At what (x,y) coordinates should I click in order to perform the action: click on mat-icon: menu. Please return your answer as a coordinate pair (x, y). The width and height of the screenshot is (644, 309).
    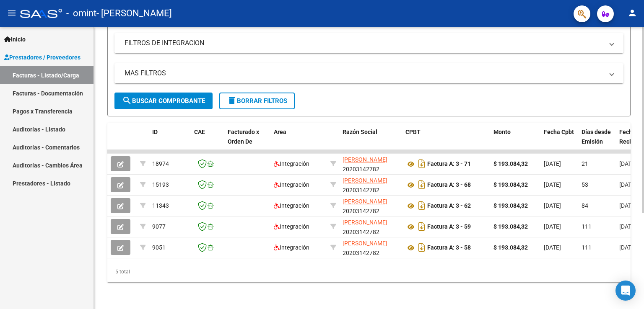
    Looking at the image, I should click on (12, 13).